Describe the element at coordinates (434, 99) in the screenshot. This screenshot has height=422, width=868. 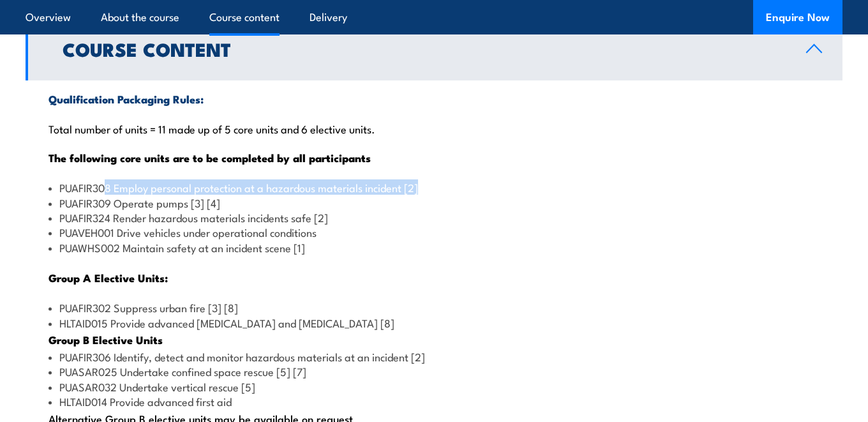
I see `h4: Qualification Packaging Rules:` at that location.